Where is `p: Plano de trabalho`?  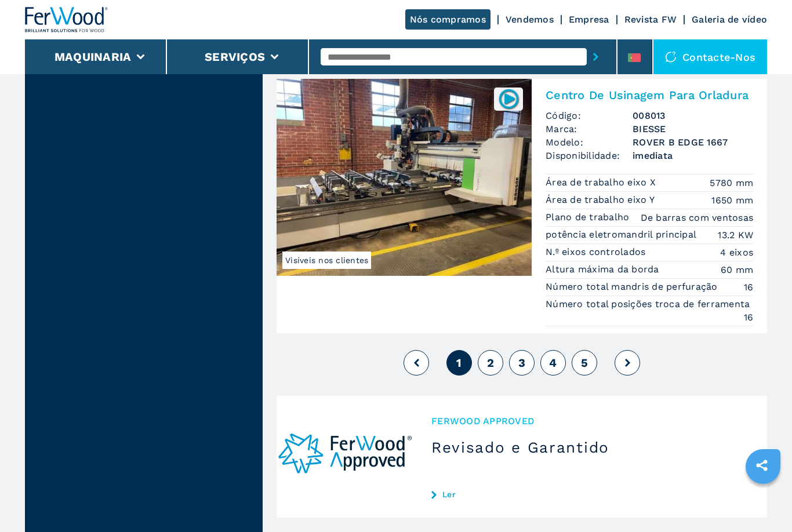
p: Plano de trabalho is located at coordinates (589, 217).